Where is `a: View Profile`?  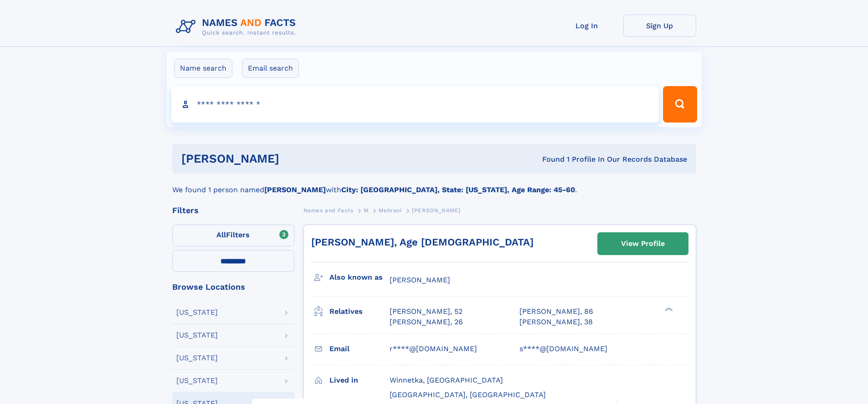 a: View Profile is located at coordinates (643, 243).